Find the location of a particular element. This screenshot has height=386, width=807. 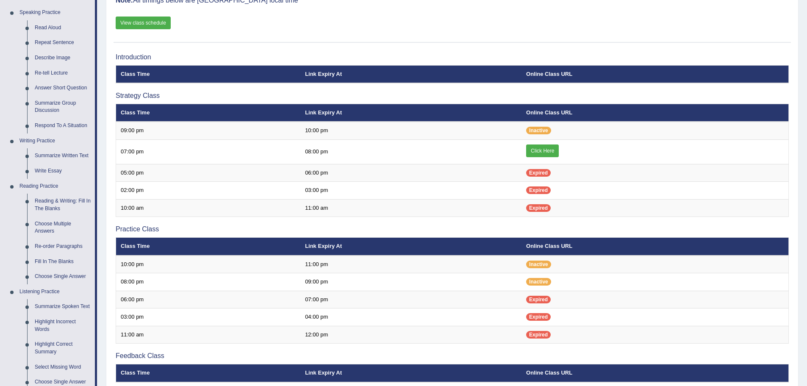

a: Choose Multiple Answers is located at coordinates (63, 228).